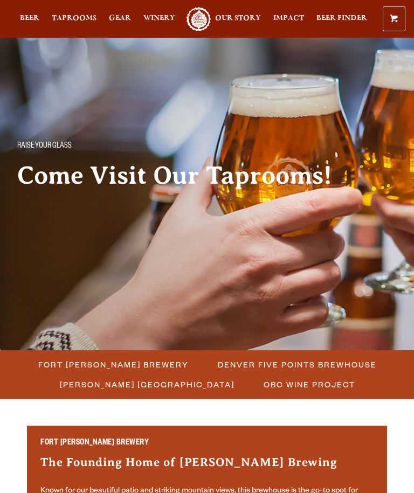  What do you see at coordinates (342, 18) in the screenshot?
I see `span: Beer Finder` at bounding box center [342, 18].